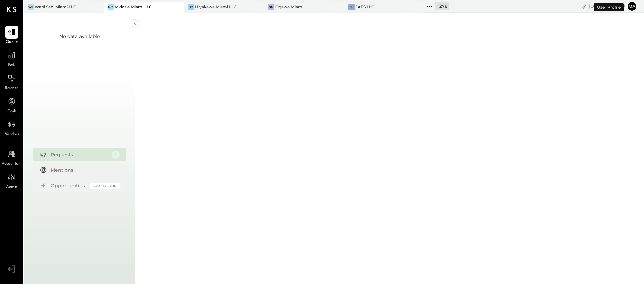  What do you see at coordinates (12, 88) in the screenshot?
I see `span: Balance` at bounding box center [12, 88].